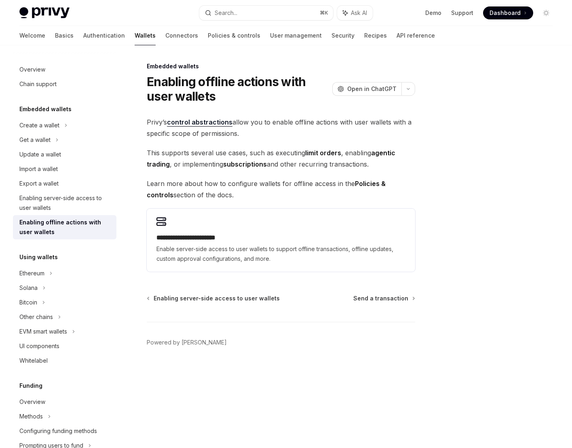 The width and height of the screenshot is (572, 448). I want to click on a: control abstractions, so click(200, 122).